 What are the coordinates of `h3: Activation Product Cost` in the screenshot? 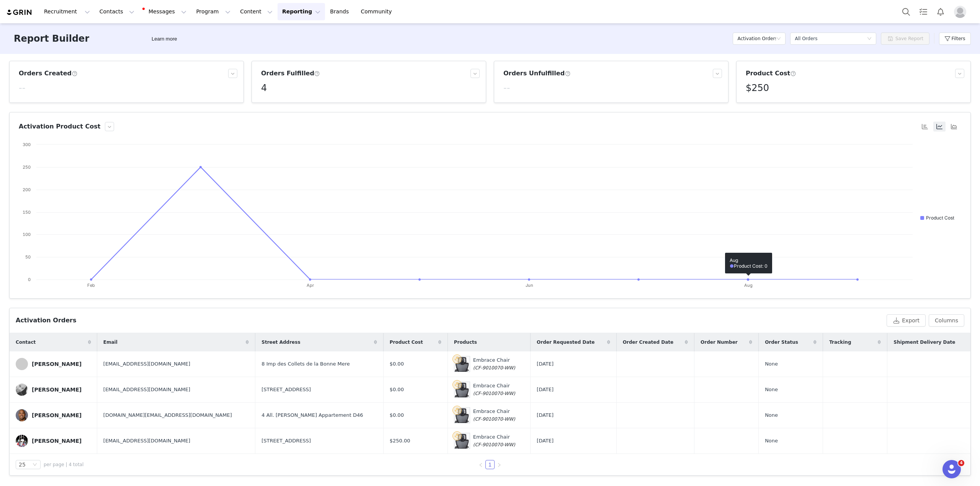 It's located at (59, 127).